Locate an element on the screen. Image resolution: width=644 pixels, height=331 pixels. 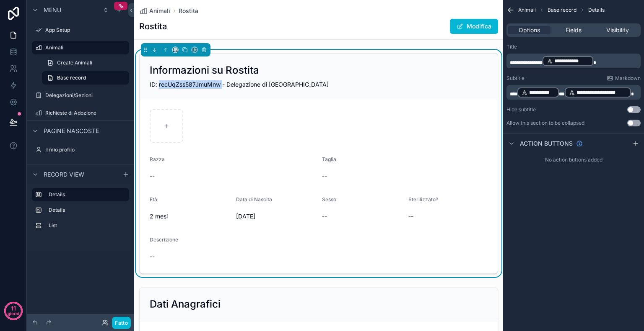
font: Il mio profilo is located at coordinates (60, 150).